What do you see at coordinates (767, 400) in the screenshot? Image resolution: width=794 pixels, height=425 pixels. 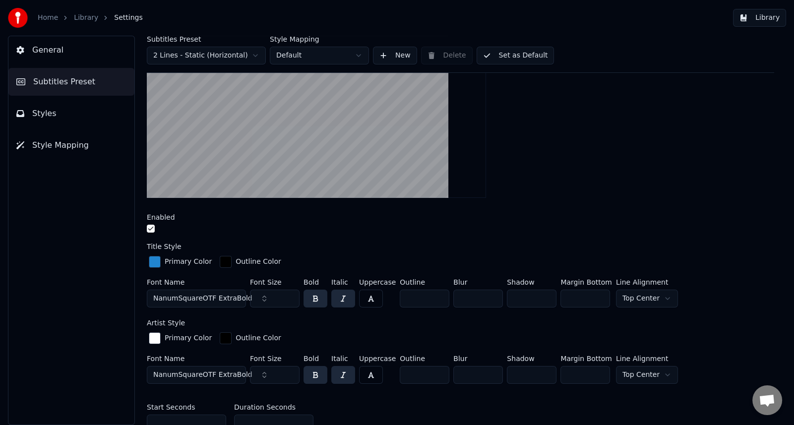 I see `a: 채팅 열기` at bounding box center [767, 400].